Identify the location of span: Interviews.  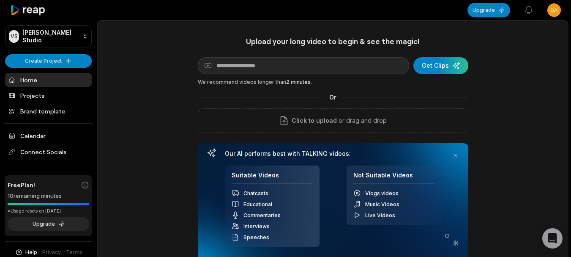
(257, 226).